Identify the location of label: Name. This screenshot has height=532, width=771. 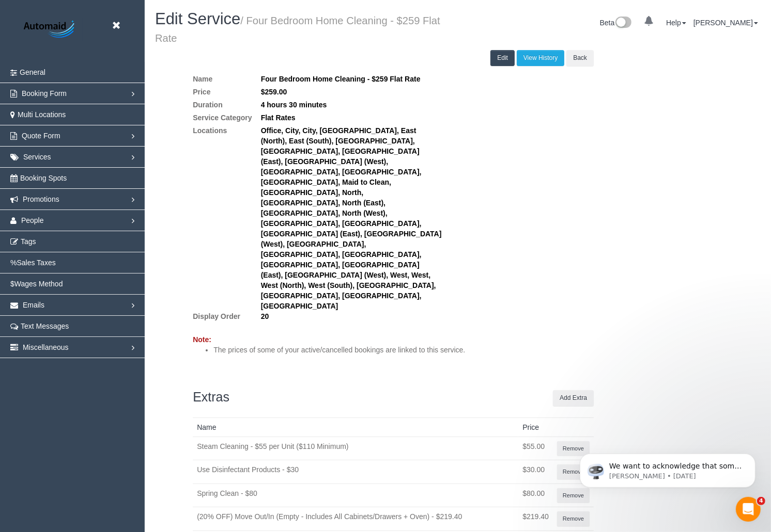
(202, 79).